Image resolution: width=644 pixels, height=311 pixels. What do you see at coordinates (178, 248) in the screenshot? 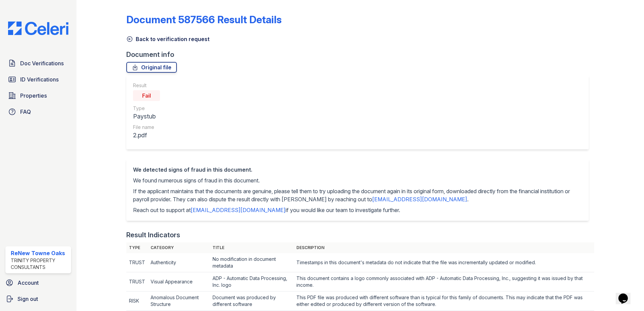
I see `th: Category` at bounding box center [178, 248].